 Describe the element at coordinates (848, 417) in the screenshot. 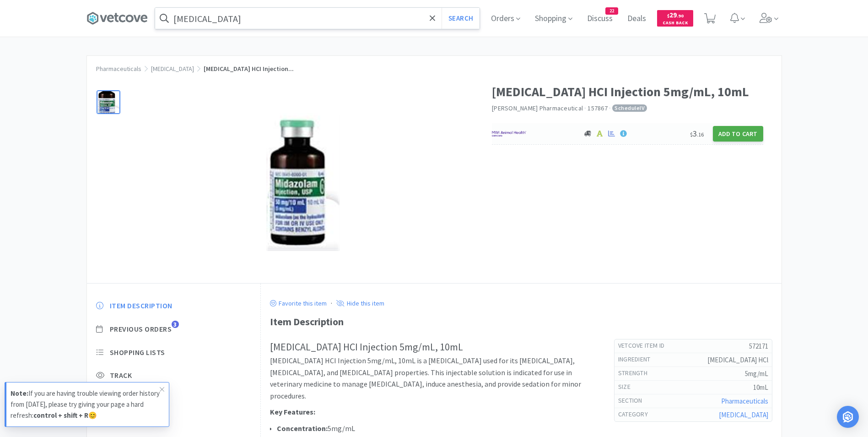

I see `div: Open Intercom Messenger` at that location.